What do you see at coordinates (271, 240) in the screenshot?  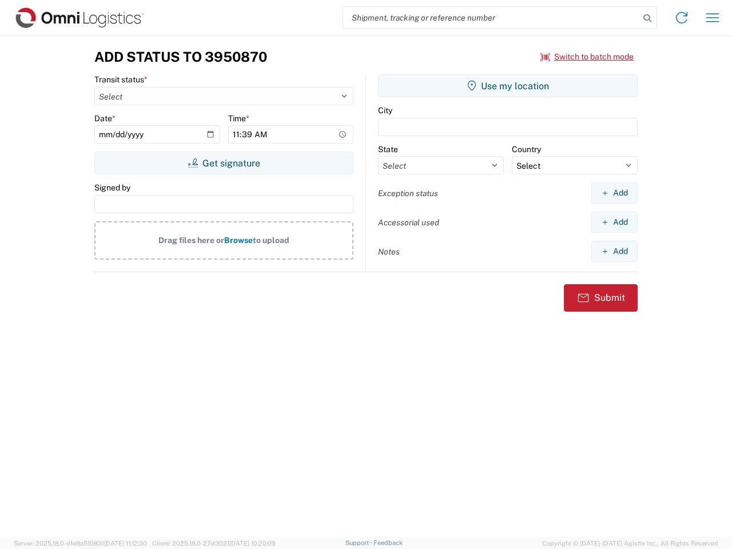 I see `span: to upload` at bounding box center [271, 240].